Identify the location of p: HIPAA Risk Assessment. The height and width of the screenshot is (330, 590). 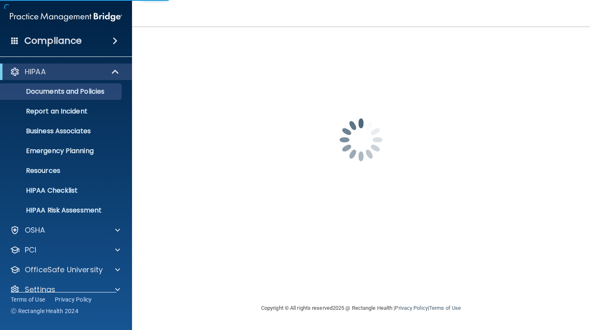
(62, 211).